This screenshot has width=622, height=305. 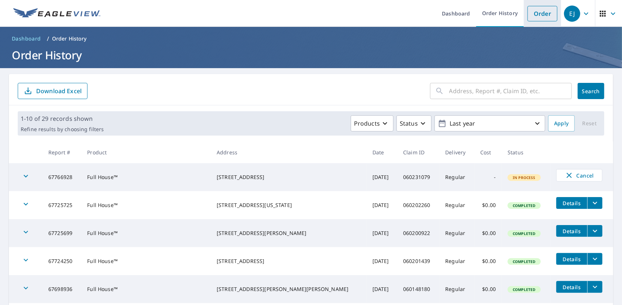 I want to click on td: 060202260, so click(x=418, y=205).